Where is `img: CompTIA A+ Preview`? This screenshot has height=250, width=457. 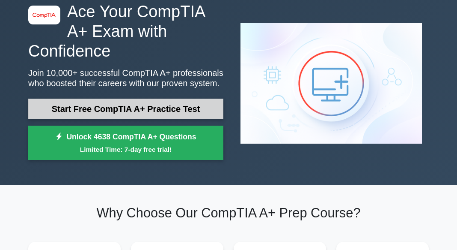 img: CompTIA A+ Preview is located at coordinates (331, 83).